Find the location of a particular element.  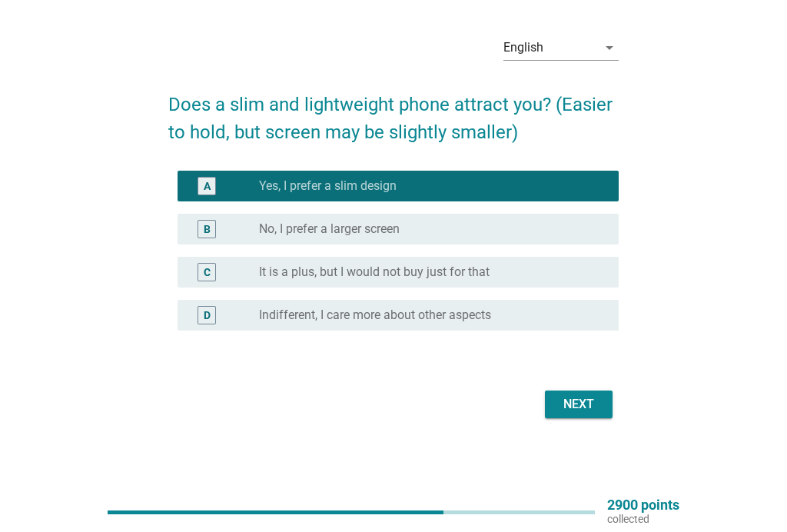

div: C is located at coordinates (207, 272).